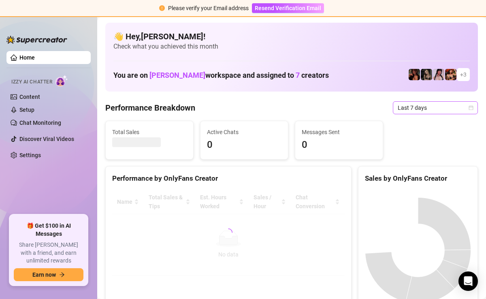  What do you see at coordinates (339, 132) in the screenshot?
I see `span: Messages Sent` at bounding box center [339, 132].